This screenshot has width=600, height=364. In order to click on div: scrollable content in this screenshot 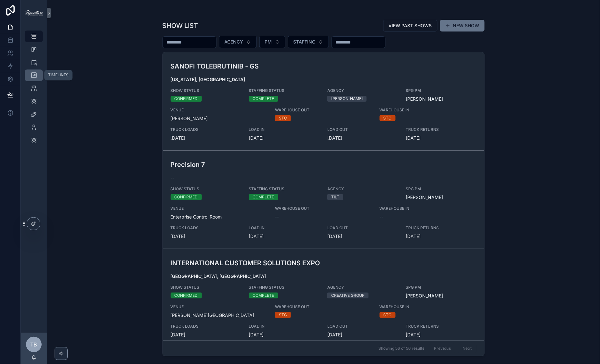, I will do `click(34, 90)`.